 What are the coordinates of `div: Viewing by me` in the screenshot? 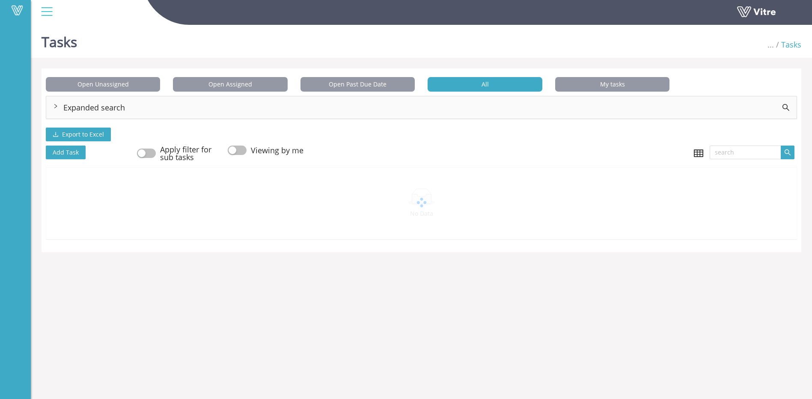 It's located at (277, 150).